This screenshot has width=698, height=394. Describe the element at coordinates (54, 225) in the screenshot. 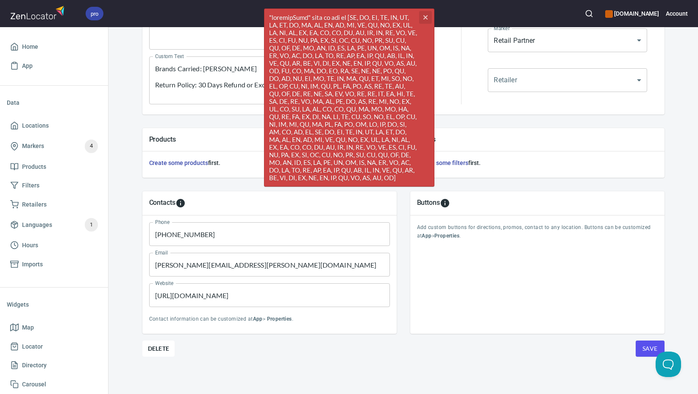

I see `a: Languages1` at that location.